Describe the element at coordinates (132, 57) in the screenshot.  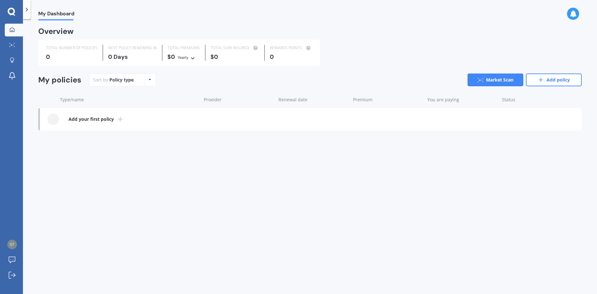
I see `div: 0 Days` at that location.